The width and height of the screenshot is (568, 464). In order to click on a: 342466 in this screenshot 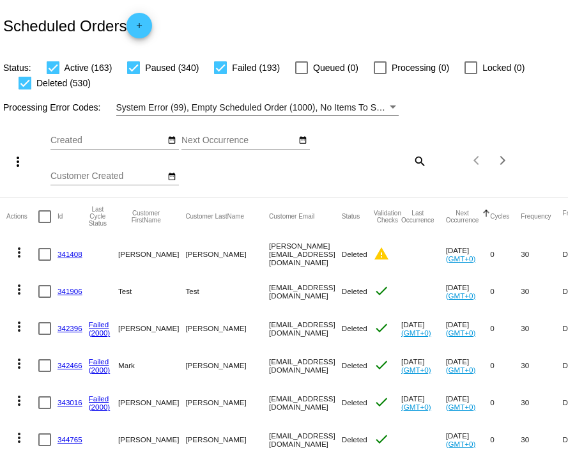, I will do `click(70, 365)`.